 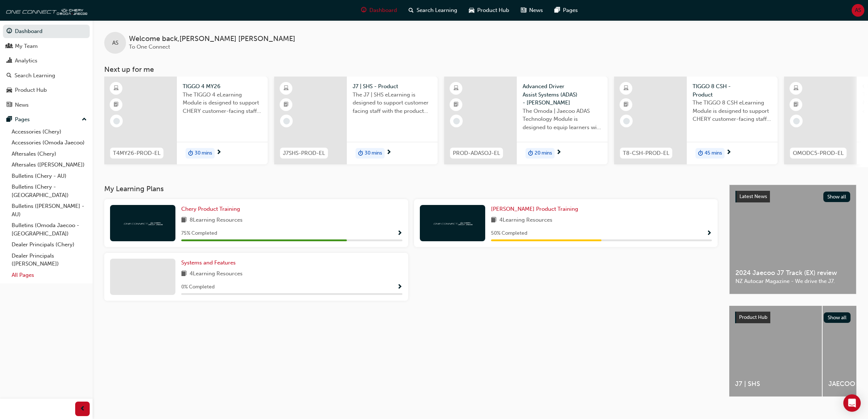 What do you see at coordinates (383, 10) in the screenshot?
I see `span: Dashboard` at bounding box center [383, 10].